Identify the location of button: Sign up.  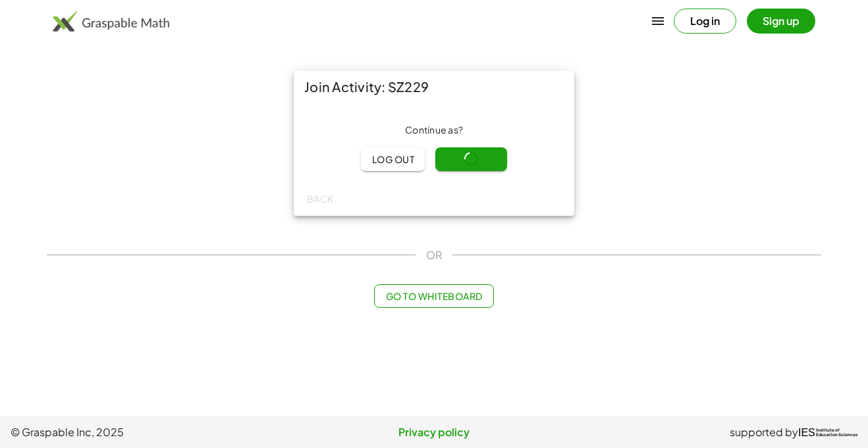
(781, 21).